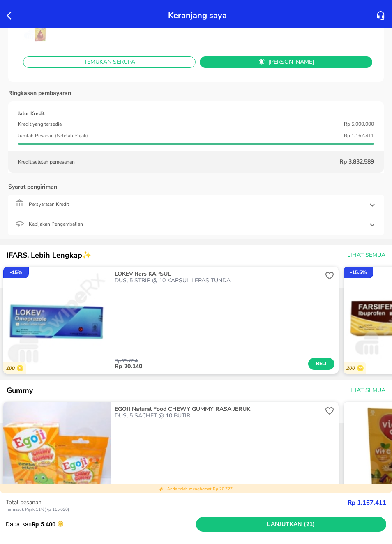 The width and height of the screenshot is (392, 544). Describe the element at coordinates (367, 502) in the screenshot. I see `strong: Rp 1.167.411` at that location.